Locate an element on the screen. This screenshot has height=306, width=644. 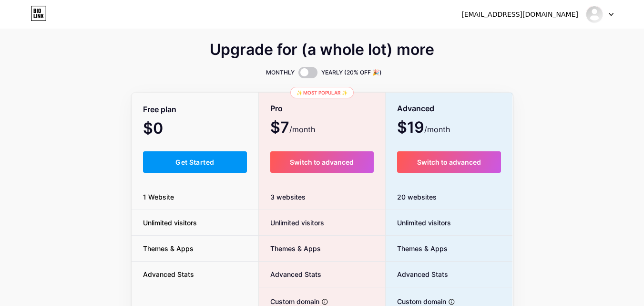
span: YEARLY (20% OFF 🎉) is located at coordinates (351, 73).